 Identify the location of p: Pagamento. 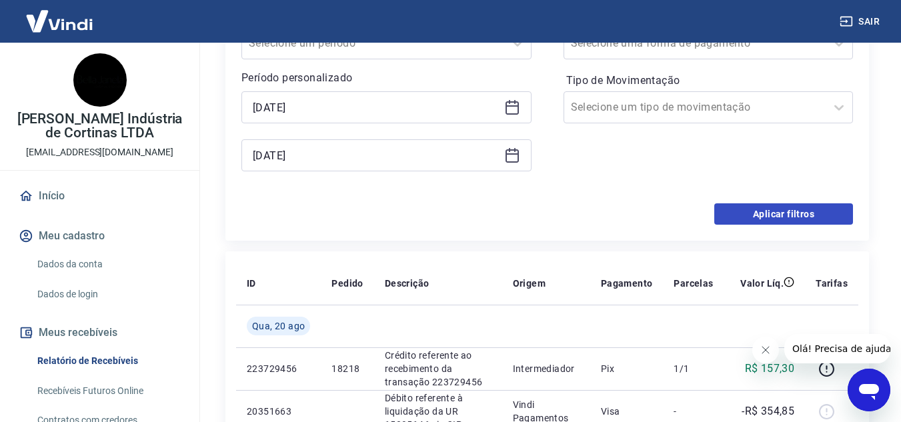
(627, 284).